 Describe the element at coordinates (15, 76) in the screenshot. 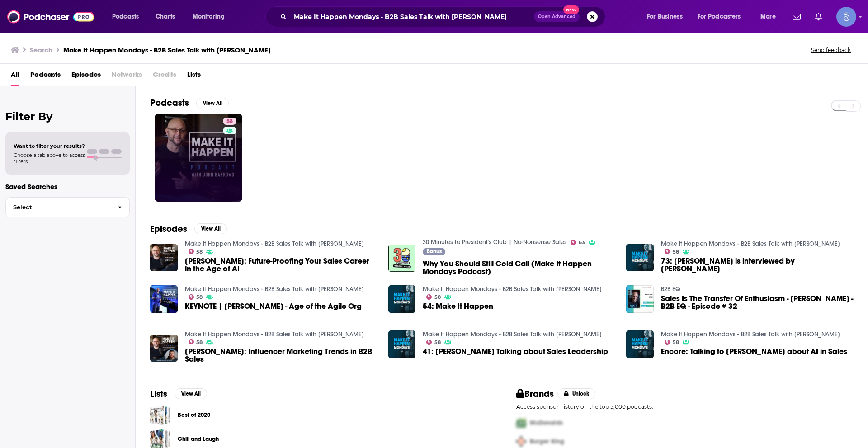

I see `span: All` at that location.